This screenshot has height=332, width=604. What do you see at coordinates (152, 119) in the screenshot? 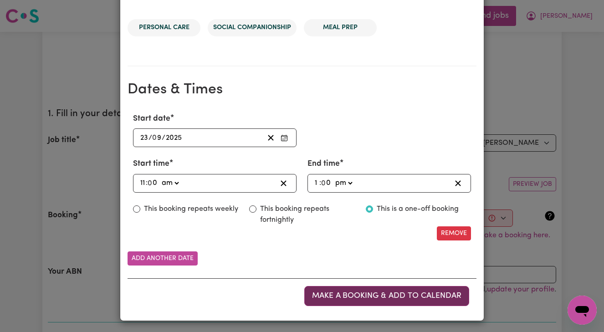
I see `label: Start date` at bounding box center [152, 119].